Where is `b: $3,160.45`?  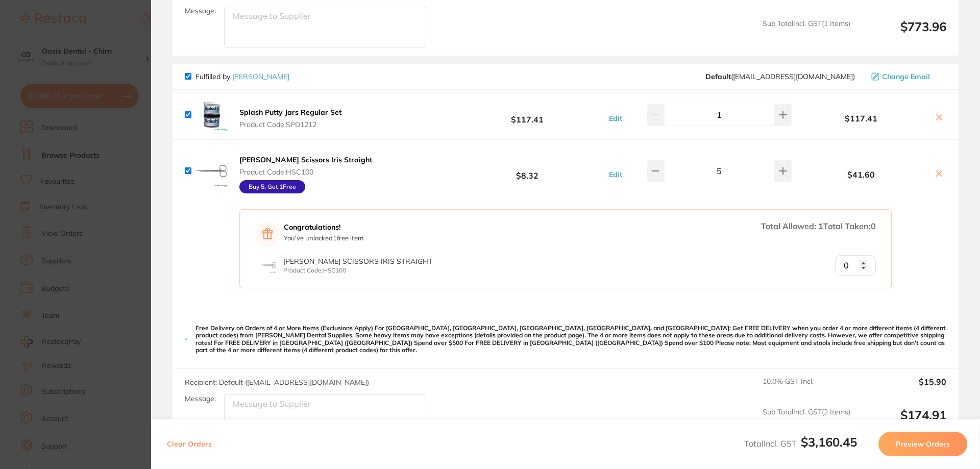
b: $3,160.45 is located at coordinates (829, 442).